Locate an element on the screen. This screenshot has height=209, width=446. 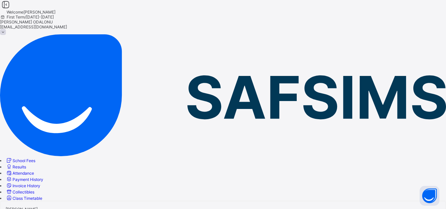
a: Class Timetable is located at coordinates (24, 198).